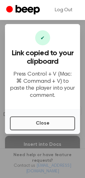 The height and width of the screenshot is (178, 85). Describe the element at coordinates (43, 58) in the screenshot. I see `h3: Link copied to your clipboard` at that location.